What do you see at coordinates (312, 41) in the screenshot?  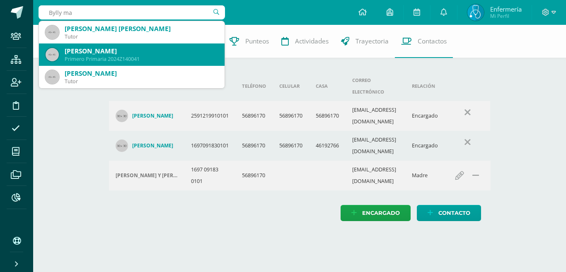 I see `span: Actividades` at bounding box center [312, 41].